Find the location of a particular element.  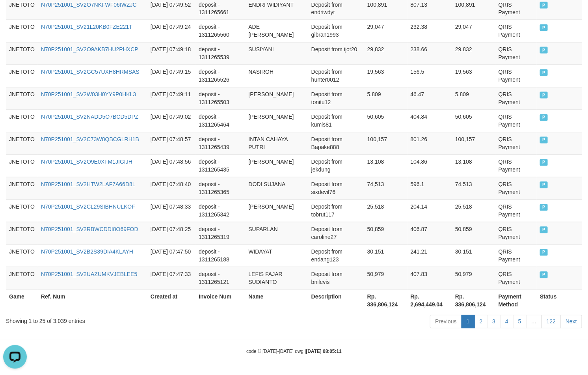

td: Deposit from sixdevil76 is located at coordinates (336, 188).